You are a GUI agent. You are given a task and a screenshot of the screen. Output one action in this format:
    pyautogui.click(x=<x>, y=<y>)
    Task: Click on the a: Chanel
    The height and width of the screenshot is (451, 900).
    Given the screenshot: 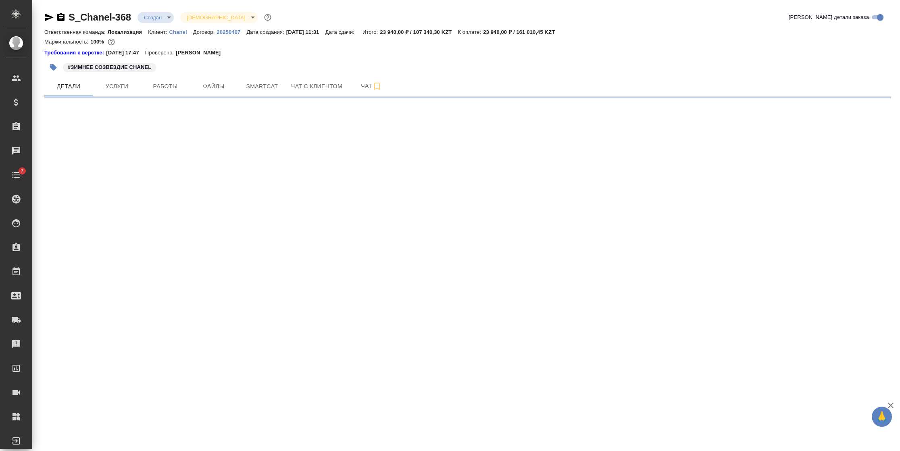 What is the action you would take?
    pyautogui.click(x=181, y=31)
    